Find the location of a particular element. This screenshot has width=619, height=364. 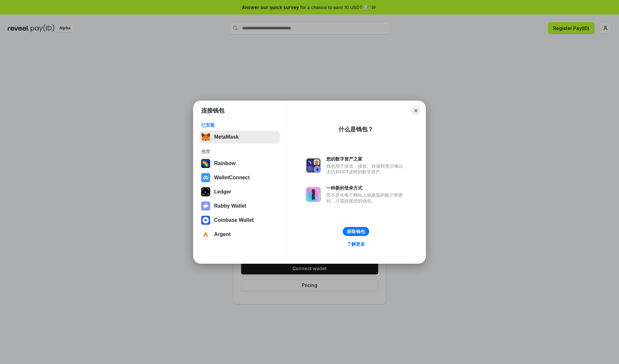

div: Rabby Wallet is located at coordinates (230, 206).